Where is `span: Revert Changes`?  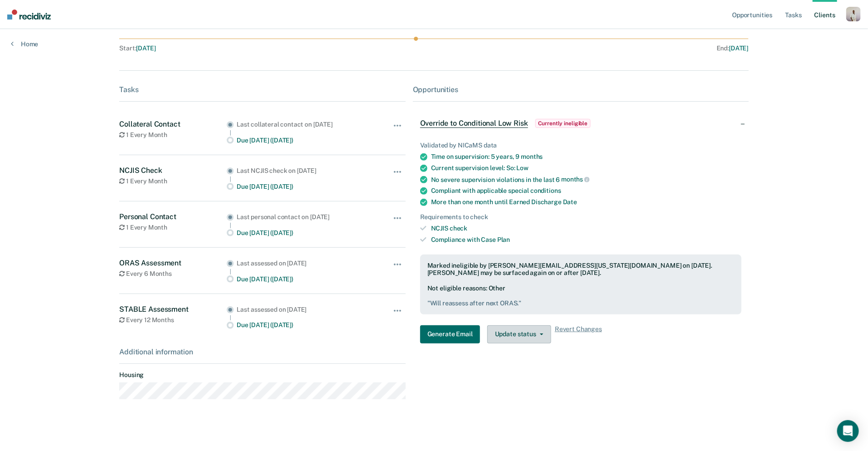
span: Revert Changes is located at coordinates (578, 334).